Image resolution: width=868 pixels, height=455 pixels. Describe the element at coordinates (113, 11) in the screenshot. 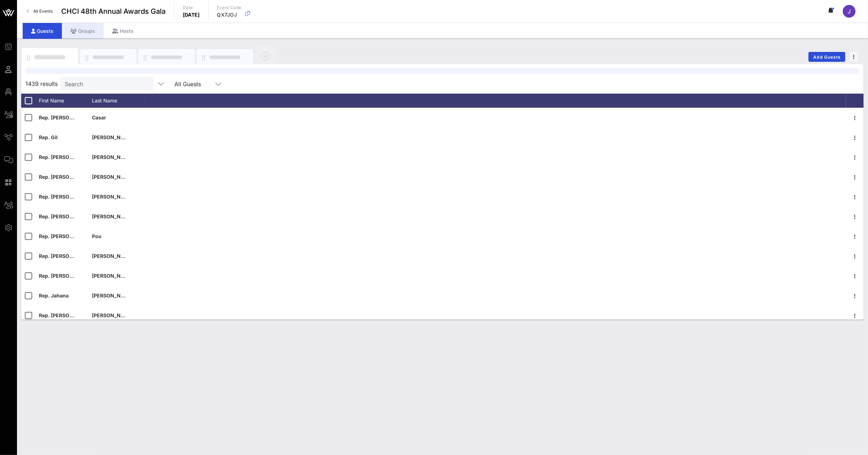

I see `span: CHCI 48th Annual Awards Gala` at that location.